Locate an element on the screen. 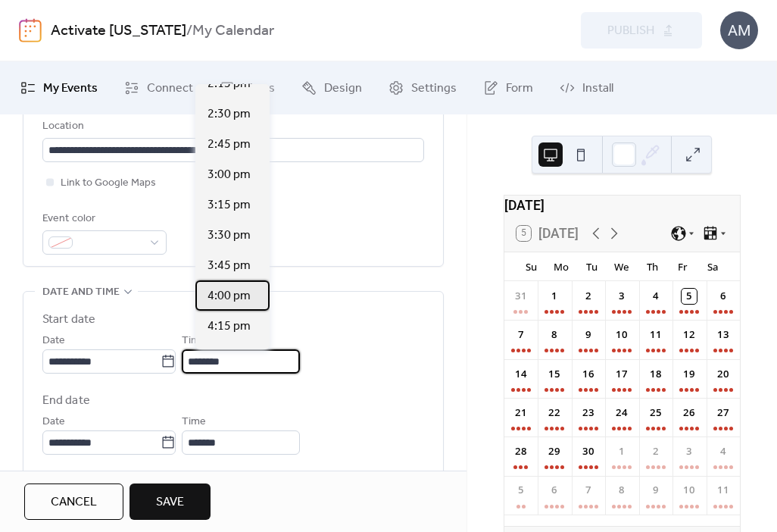 Image resolution: width=777 pixels, height=532 pixels. div: Fr is located at coordinates (682, 267).